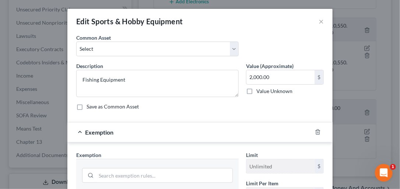 The width and height of the screenshot is (400, 189). Describe the element at coordinates (89, 66) in the screenshot. I see `span: Description` at that location.